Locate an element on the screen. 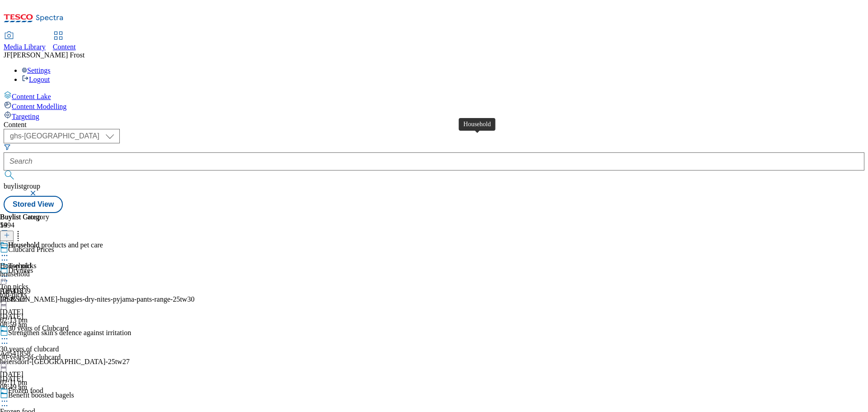  div: Household is located at coordinates (23, 245).